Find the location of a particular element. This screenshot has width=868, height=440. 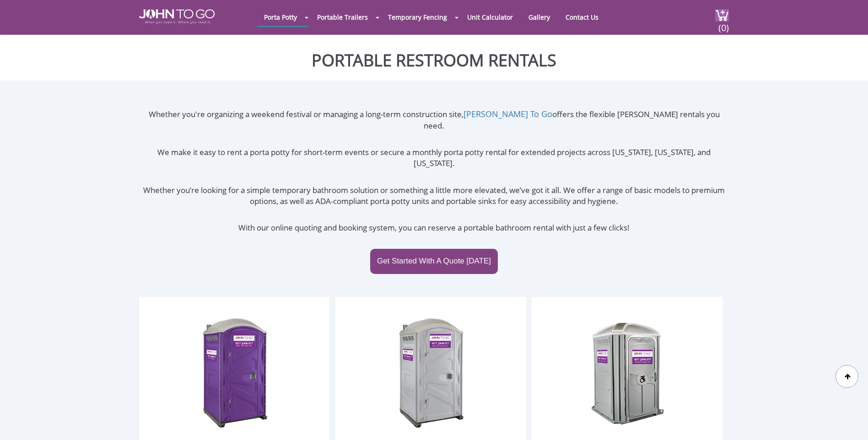

p: With our online quoting and booking system, you can reserve a portable bathroom rental with just ... is located at coordinates (434, 228).